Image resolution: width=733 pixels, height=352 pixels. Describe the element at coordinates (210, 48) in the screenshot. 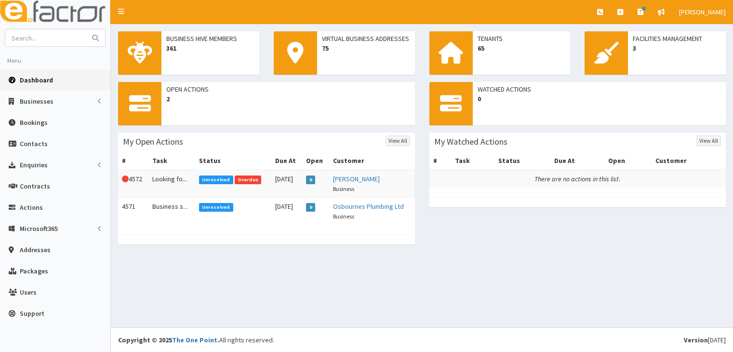

I see `span: 361` at that location.